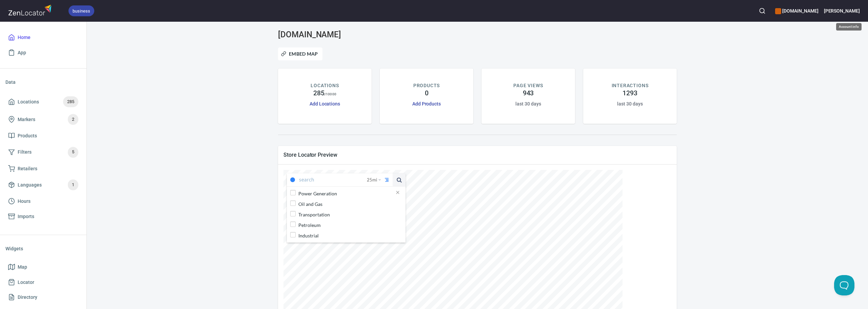  What do you see at coordinates (630, 85) in the screenshot?
I see `p: INTERACTIONS` at bounding box center [630, 85].